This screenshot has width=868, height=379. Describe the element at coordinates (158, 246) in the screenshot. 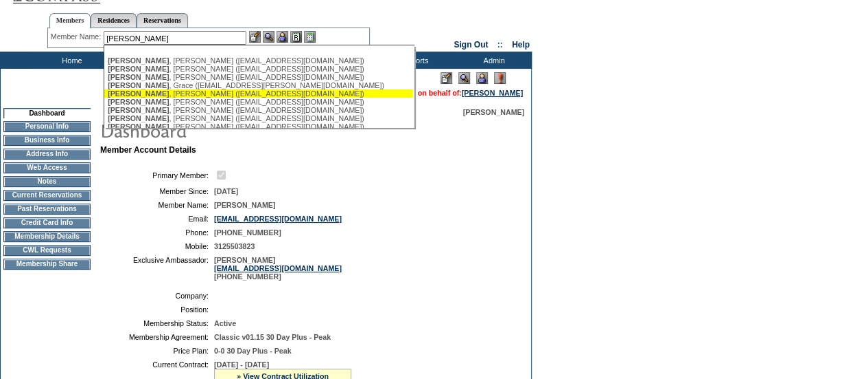

I see `td: Mobile:` at that location.